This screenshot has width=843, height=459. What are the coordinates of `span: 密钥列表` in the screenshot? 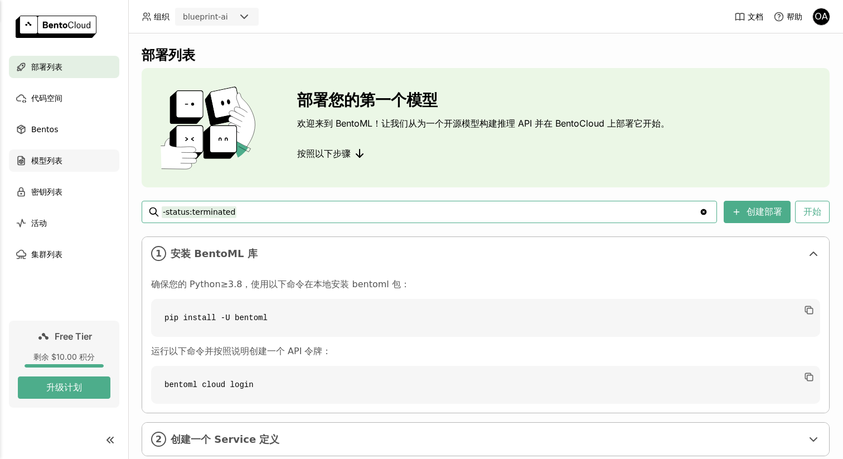 It's located at (47, 192).